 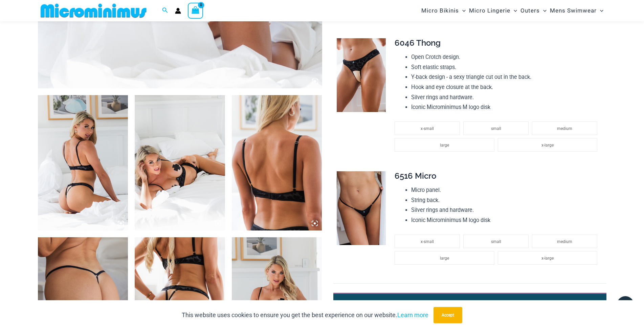 What do you see at coordinates (506, 190) in the screenshot?
I see `li: Micro panel.` at bounding box center [506, 190].